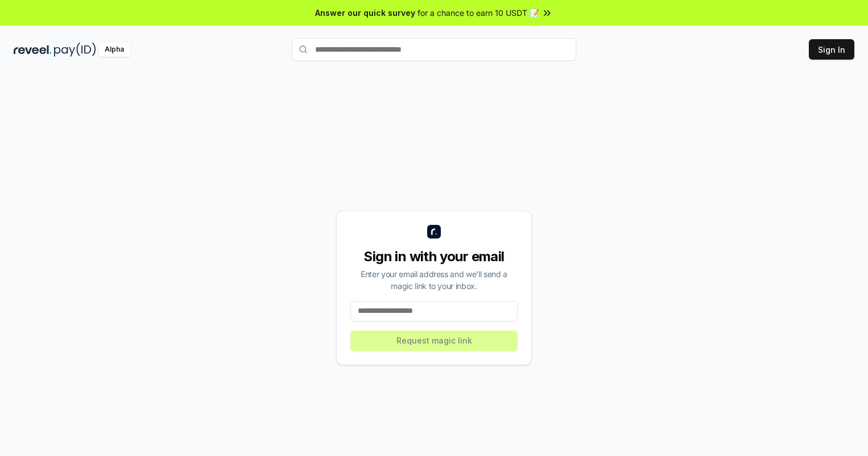 This screenshot has width=868, height=456. What do you see at coordinates (831, 49) in the screenshot?
I see `button: Sign In` at bounding box center [831, 49].